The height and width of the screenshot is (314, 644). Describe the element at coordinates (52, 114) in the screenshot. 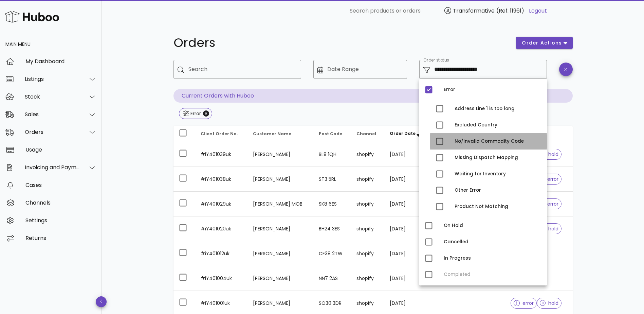

I see `div: Sales` at that location.